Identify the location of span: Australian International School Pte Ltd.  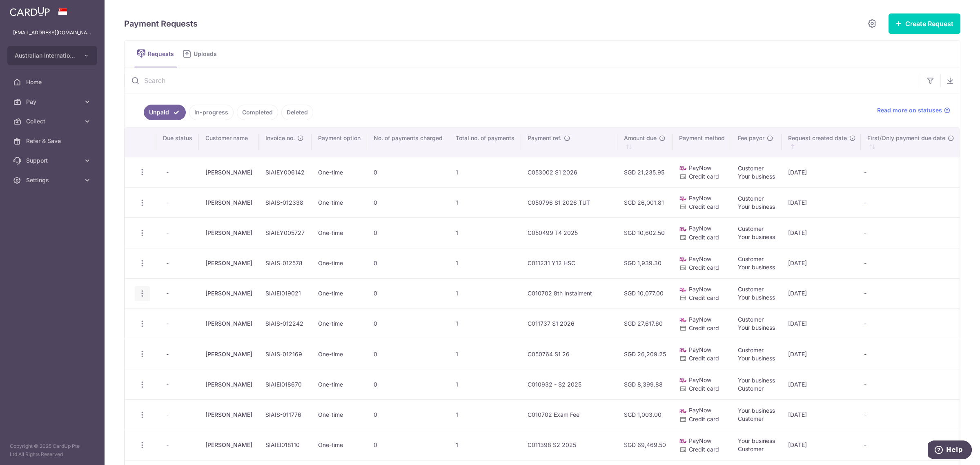
(45, 56).